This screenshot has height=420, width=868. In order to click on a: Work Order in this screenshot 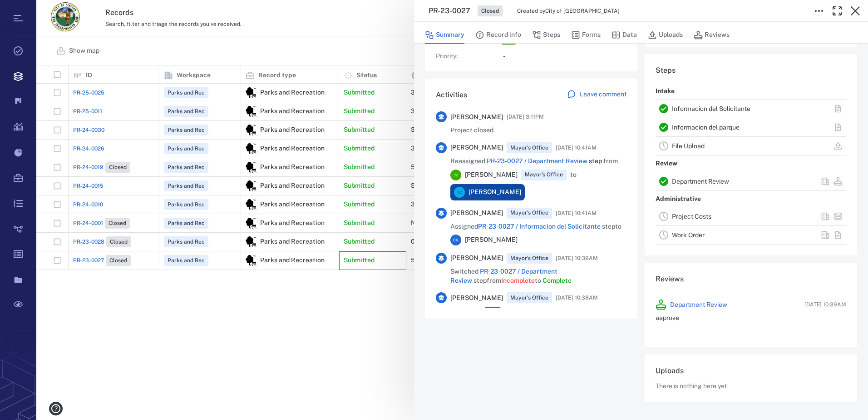, I will do `click(688, 235)`.